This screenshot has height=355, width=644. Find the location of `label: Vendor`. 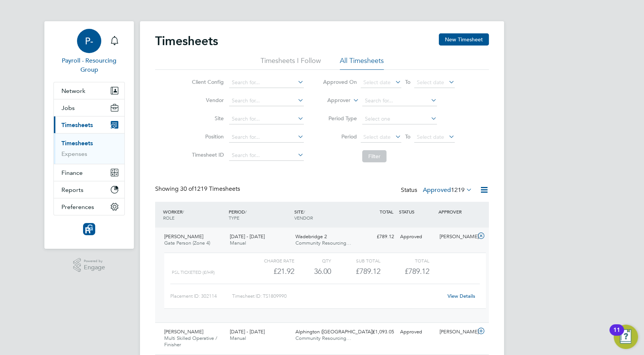

label: Vendor is located at coordinates (207, 100).